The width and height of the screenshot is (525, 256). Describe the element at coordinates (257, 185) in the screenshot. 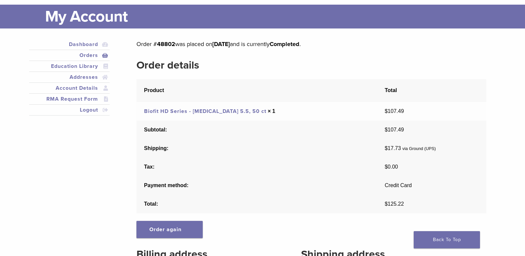

I see `th: Payment method:` at that location.